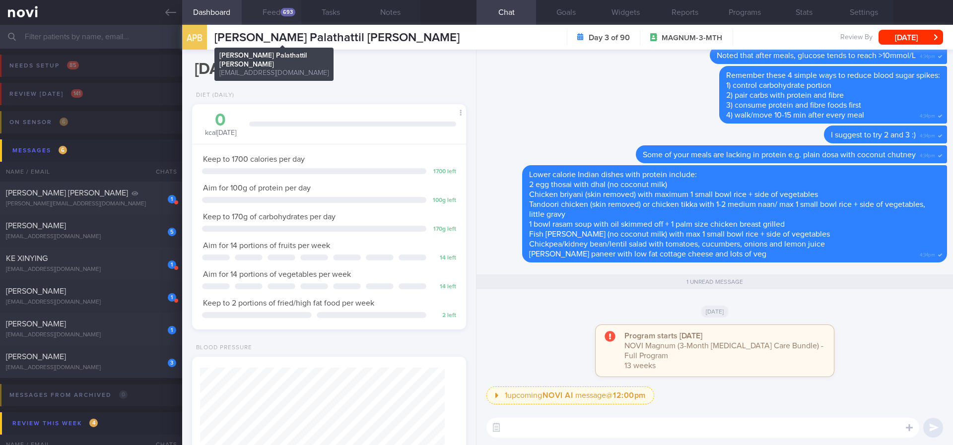  Describe the element at coordinates (629, 396) in the screenshot. I see `strong: 12:00pm` at that location.